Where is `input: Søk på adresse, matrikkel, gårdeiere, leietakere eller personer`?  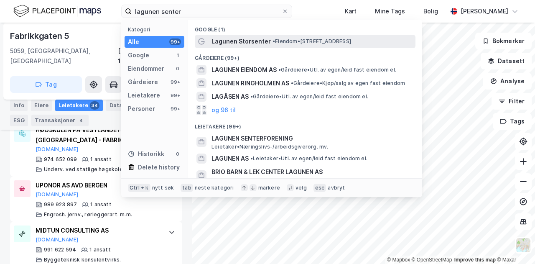
input: Søk på adresse, matrikkel, gårdeiere, leietakere eller personer is located at coordinates (207, 11).